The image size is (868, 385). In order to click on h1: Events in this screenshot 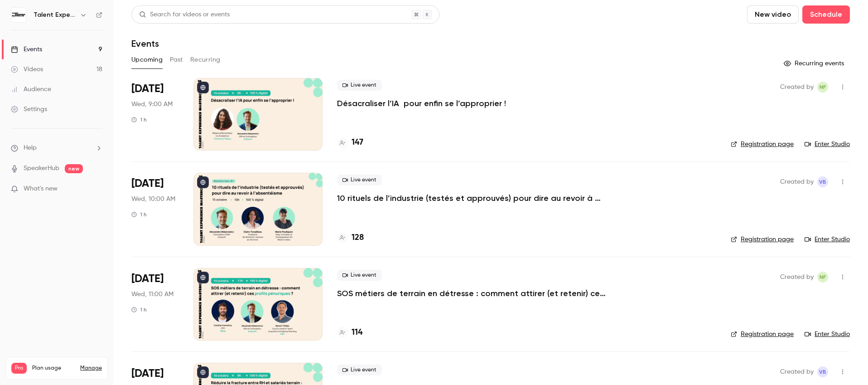, I will do `click(145, 44)`.